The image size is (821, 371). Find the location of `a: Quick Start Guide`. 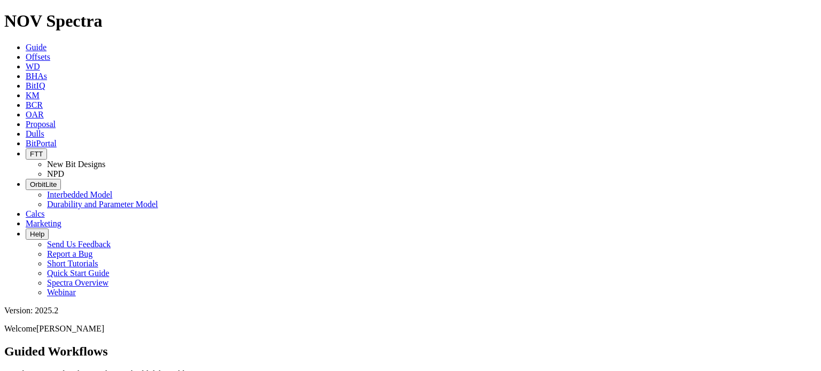

a: Quick Start Guide is located at coordinates (78, 273).